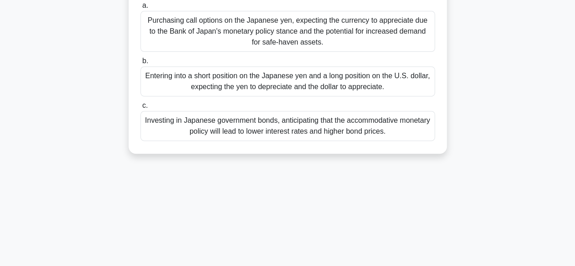  Describe the element at coordinates (145, 5) in the screenshot. I see `span: a.` at that location.